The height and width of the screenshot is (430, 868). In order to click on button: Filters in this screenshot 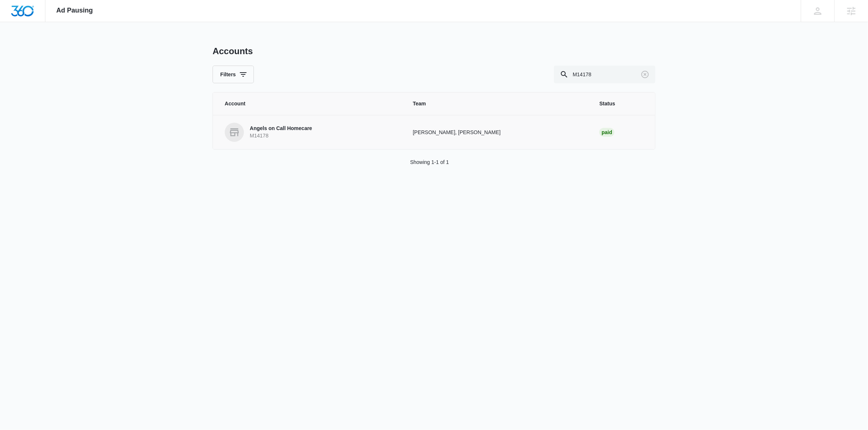, I will do `click(233, 75)`.